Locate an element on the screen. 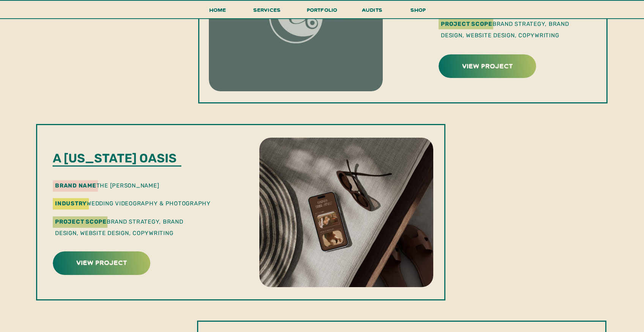  h3: Home is located at coordinates (218, 12).